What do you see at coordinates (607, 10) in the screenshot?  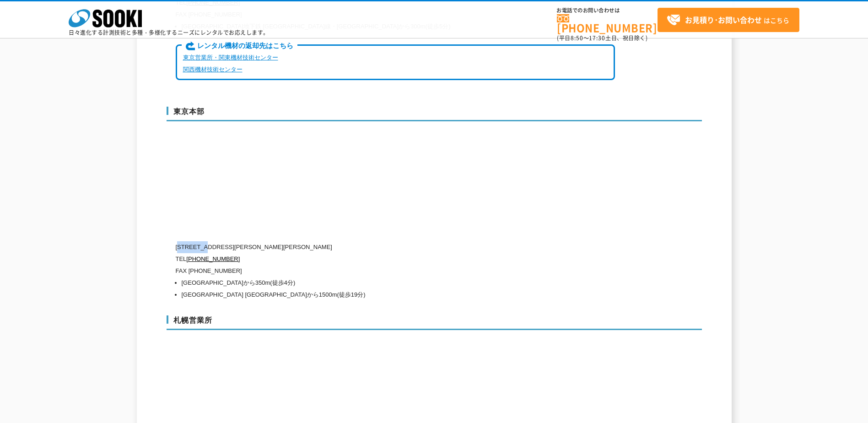 I see `span: お電話でのお問い合わせは` at bounding box center [607, 10].